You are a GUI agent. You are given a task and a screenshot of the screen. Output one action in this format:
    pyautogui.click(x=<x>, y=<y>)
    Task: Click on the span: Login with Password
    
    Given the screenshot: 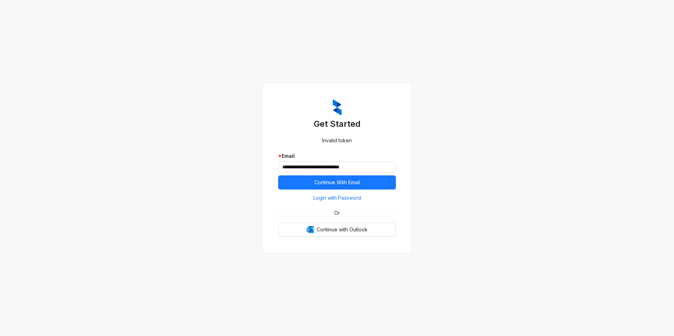 What is the action you would take?
    pyautogui.click(x=337, y=198)
    